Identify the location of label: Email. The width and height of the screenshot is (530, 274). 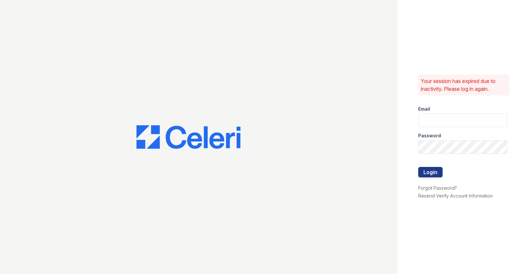
(424, 109).